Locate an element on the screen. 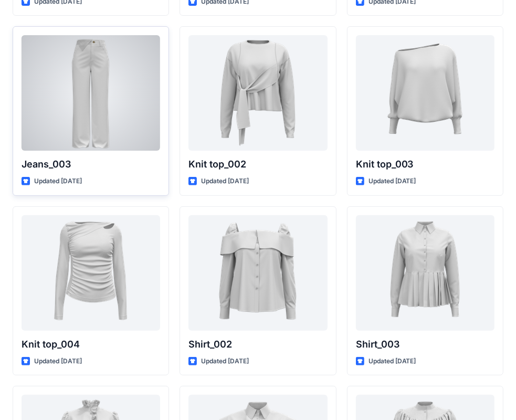 The height and width of the screenshot is (420, 516). p: Shirt_003 is located at coordinates (425, 344).